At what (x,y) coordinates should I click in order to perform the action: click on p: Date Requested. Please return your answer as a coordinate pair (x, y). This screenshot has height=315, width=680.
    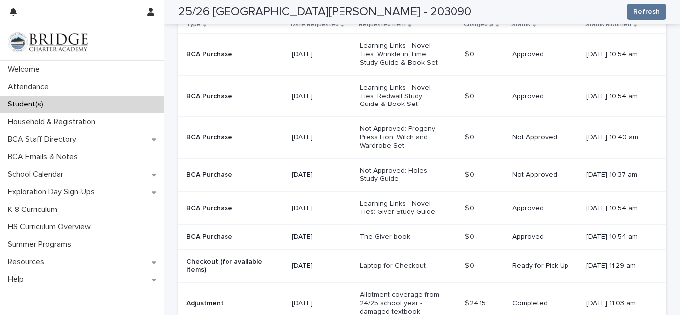
    Looking at the image, I should click on (315, 25).